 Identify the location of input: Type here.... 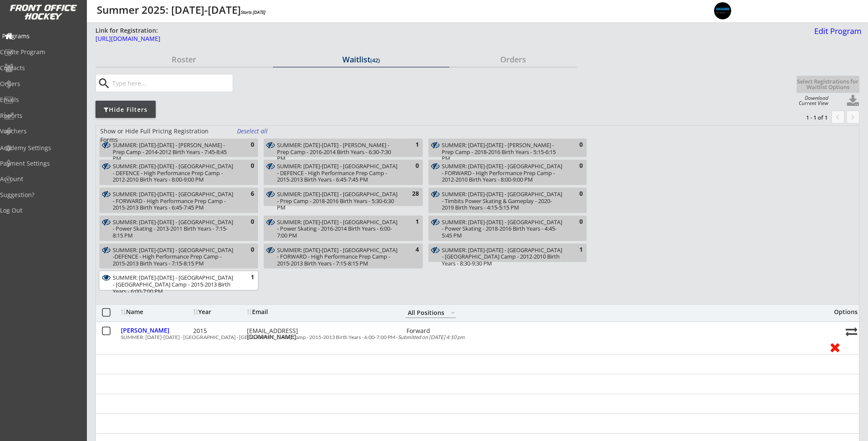
(171, 83).